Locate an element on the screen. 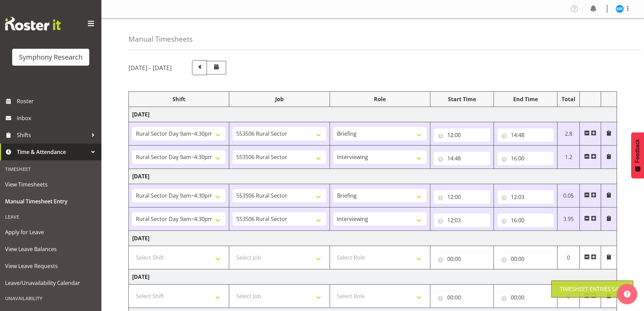 This screenshot has width=644, height=311. td: 1.2 is located at coordinates (569, 157).